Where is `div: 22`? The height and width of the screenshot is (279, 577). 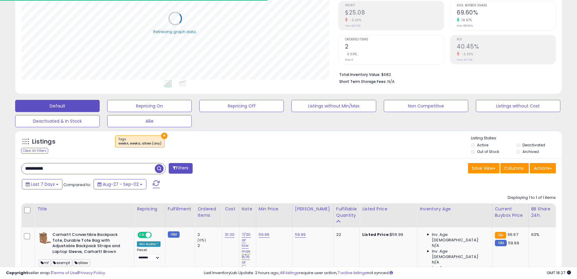 div: 22 is located at coordinates (346, 234).